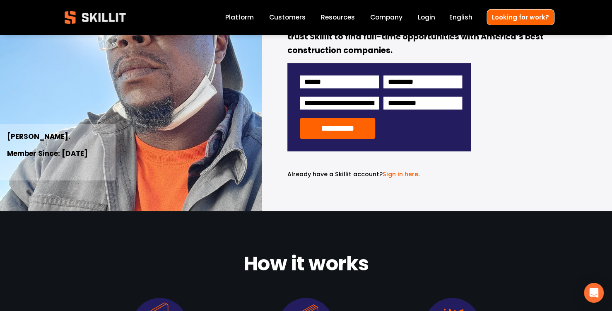 The image size is (612, 311). I want to click on a: Looking for work?, so click(521, 17).